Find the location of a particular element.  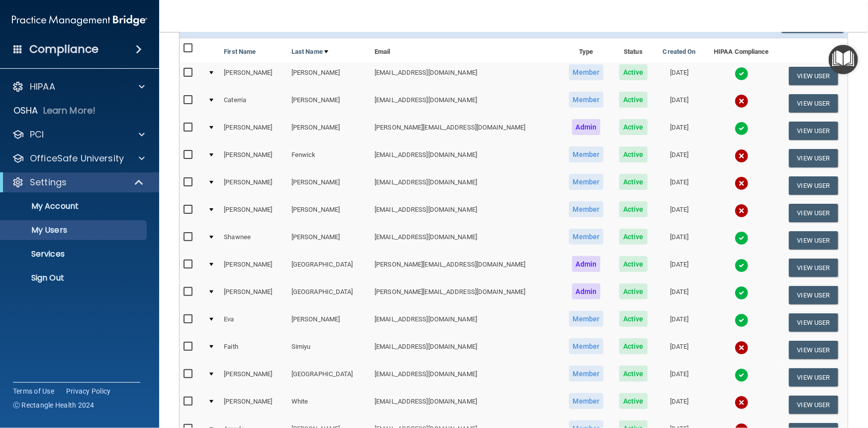

td: Faith is located at coordinates (254, 350).